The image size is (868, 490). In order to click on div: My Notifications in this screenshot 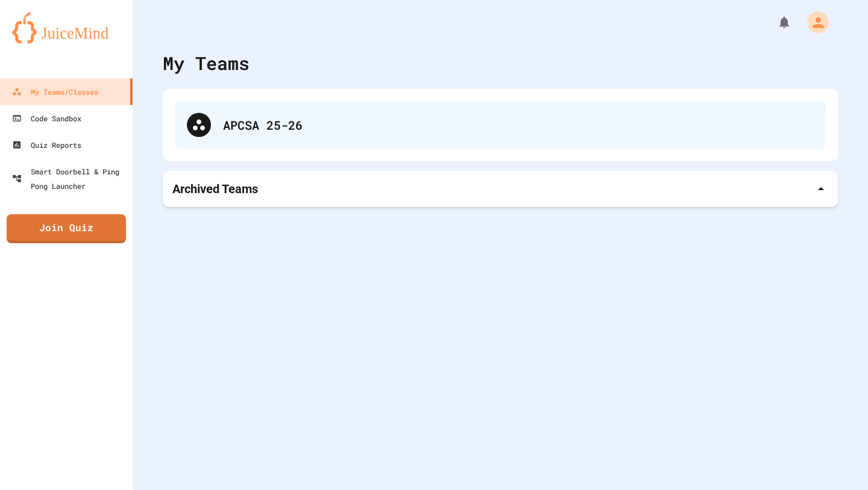, I will do `click(775, 22)`.